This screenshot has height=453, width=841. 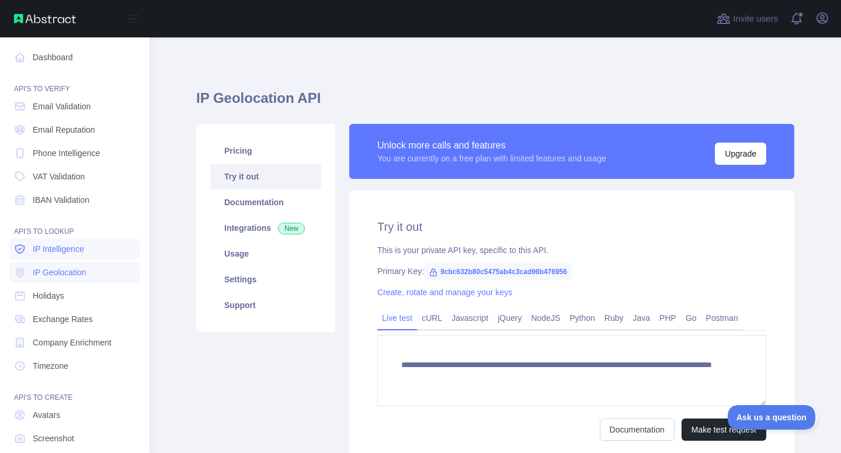 What do you see at coordinates (266, 151) in the screenshot?
I see `a: Pricing` at bounding box center [266, 151].